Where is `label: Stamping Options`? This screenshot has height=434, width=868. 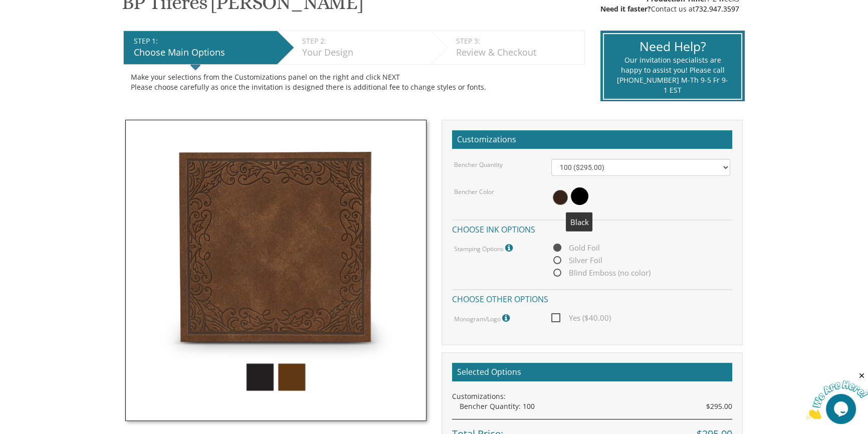
label: Stamping Options is located at coordinates (484, 248).